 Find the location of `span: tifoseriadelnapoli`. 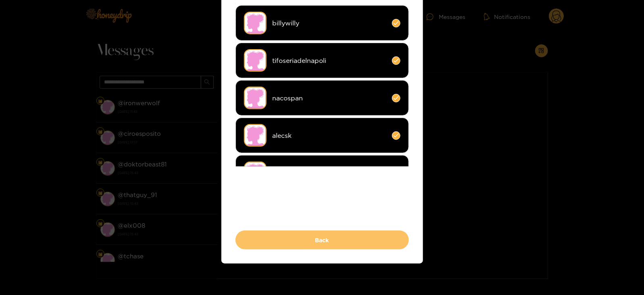

span: tifoseriadelnapoli is located at coordinates (329, 60).